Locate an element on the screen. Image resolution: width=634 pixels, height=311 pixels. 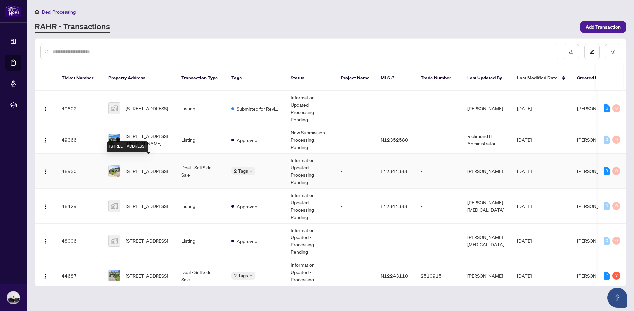
img: Profile Icon is located at coordinates (13, 298).